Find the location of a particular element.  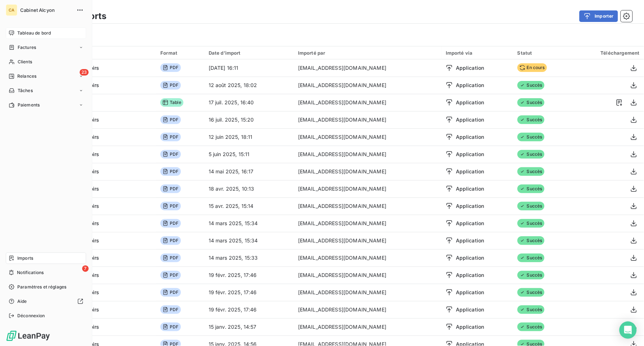

div: Importé via is located at coordinates (477, 53).